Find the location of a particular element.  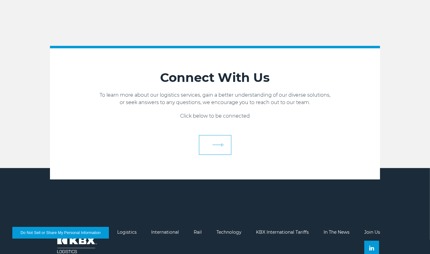

a: In The News is located at coordinates (336, 232).